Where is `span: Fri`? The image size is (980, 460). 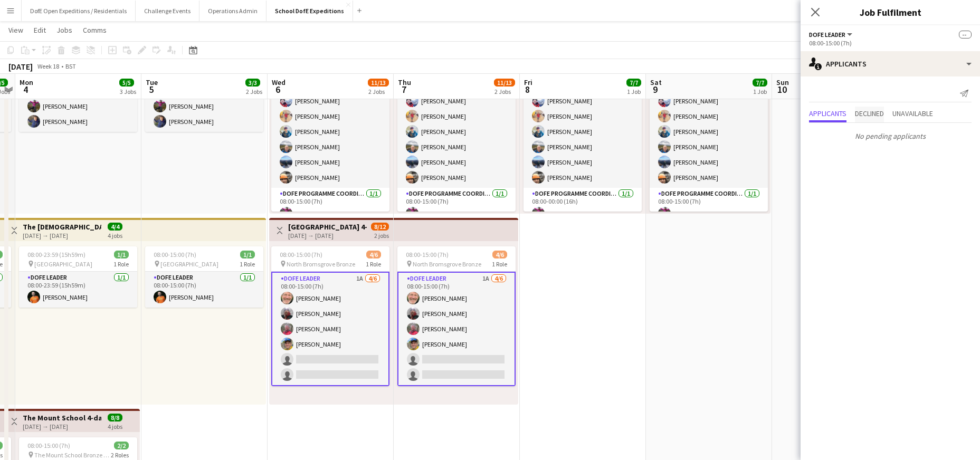 span: Fri is located at coordinates (529, 82).